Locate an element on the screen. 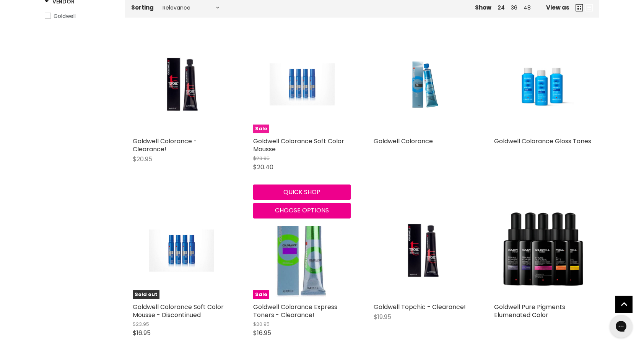  button: Open gorgias live chat is located at coordinates (15, 14).